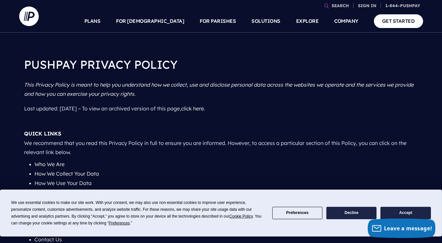  What do you see at coordinates (50, 164) in the screenshot?
I see `a: Who We Are` at bounding box center [50, 164].